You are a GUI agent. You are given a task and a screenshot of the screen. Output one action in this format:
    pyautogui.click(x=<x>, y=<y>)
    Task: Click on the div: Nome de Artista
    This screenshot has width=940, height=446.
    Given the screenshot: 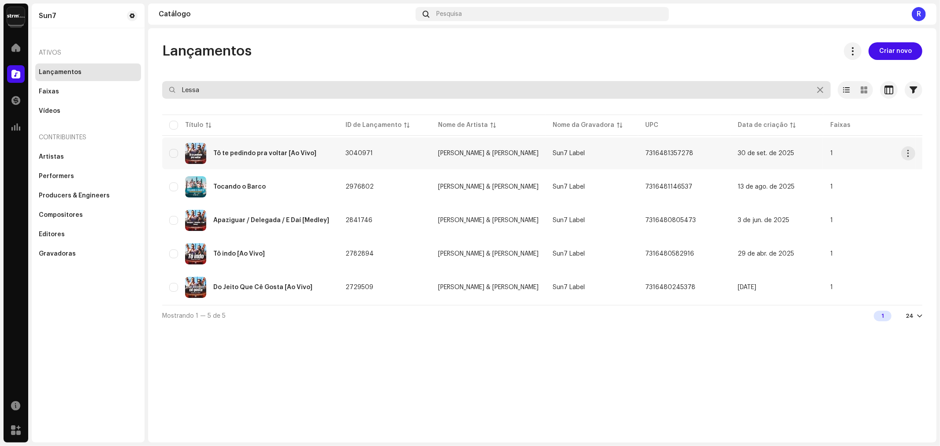 What is the action you would take?
    pyautogui.click(x=463, y=125)
    